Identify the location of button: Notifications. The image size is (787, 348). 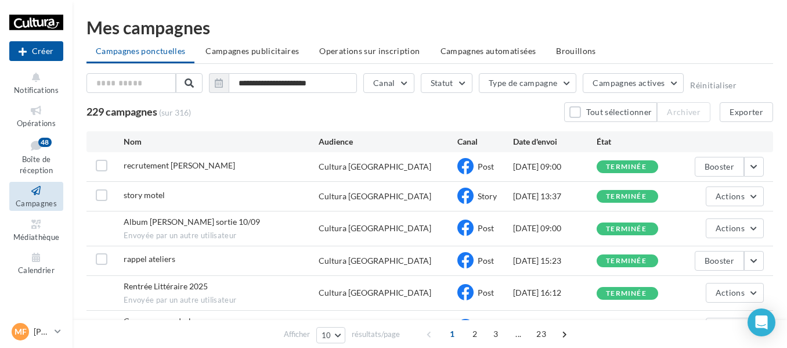
(36, 82).